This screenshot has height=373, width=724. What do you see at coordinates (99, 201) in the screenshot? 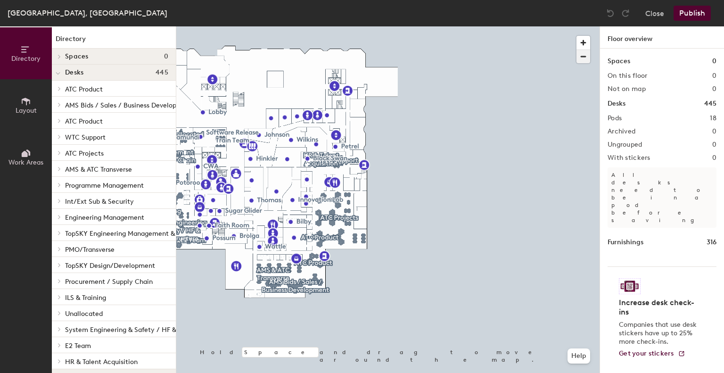
I see `span: Int/Ext Sub & Security` at bounding box center [99, 201].